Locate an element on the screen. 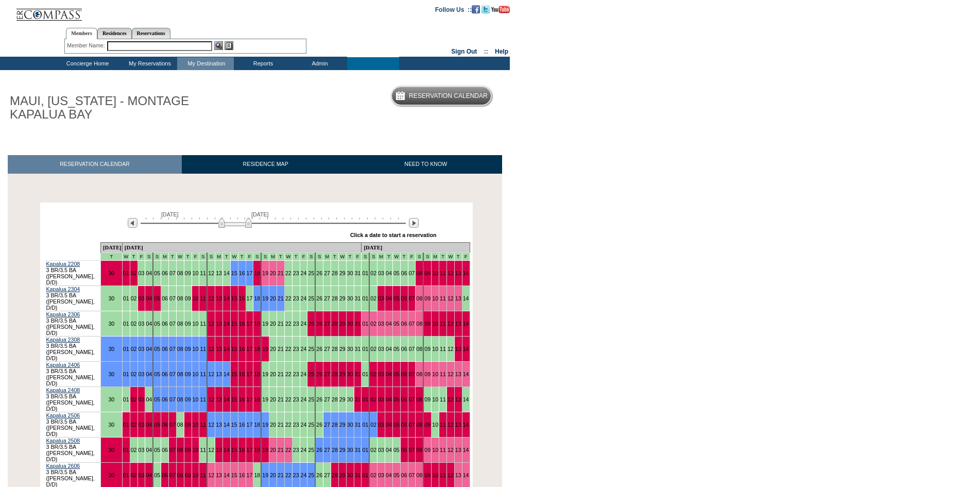 The height and width of the screenshot is (487, 980). a: 27 is located at coordinates (327, 324).